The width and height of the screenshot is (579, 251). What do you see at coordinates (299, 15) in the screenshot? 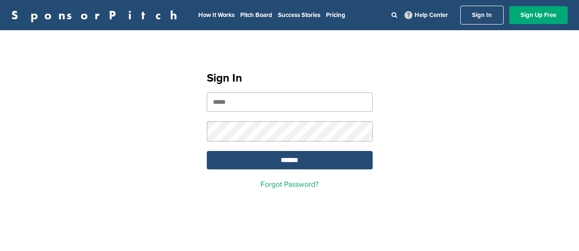
I see `a: Success Stories` at bounding box center [299, 15].